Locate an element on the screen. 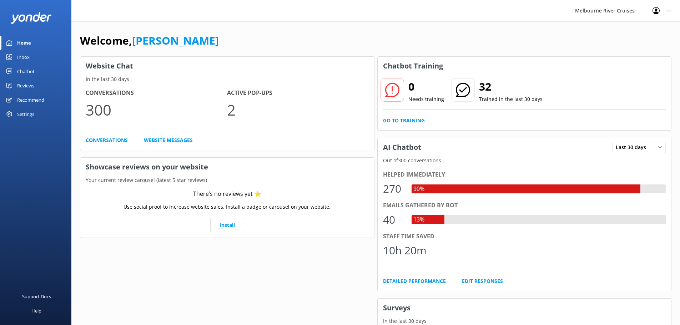 Image resolution: width=680 pixels, height=325 pixels. p: 300 is located at coordinates (156, 110).